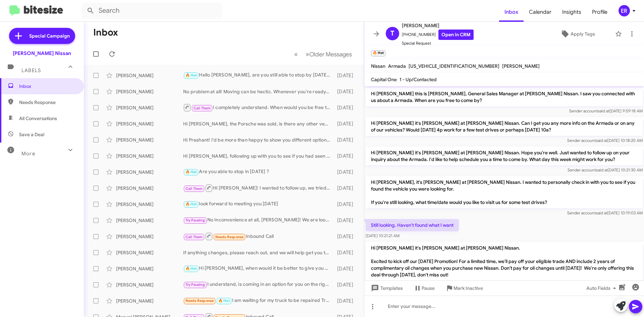 This screenshot has width=644, height=317. What do you see at coordinates (378, 66) in the screenshot?
I see `span: Nissan` at bounding box center [378, 66].